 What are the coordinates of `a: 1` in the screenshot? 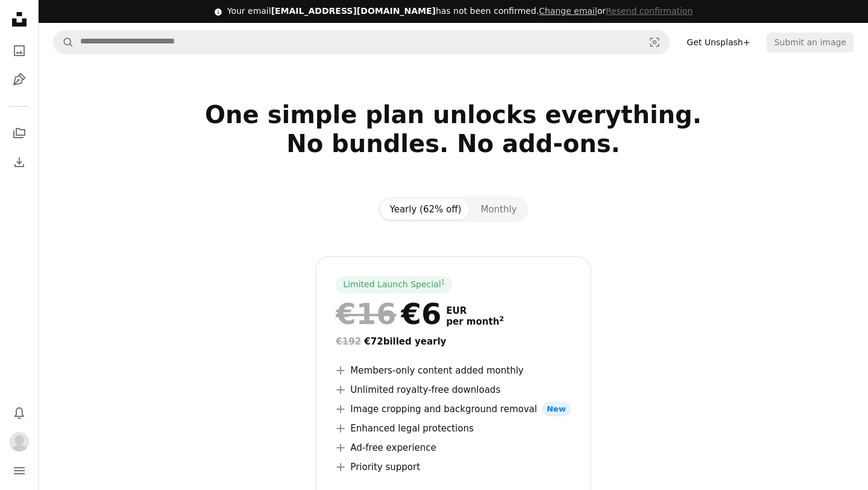 It's located at (443, 285).